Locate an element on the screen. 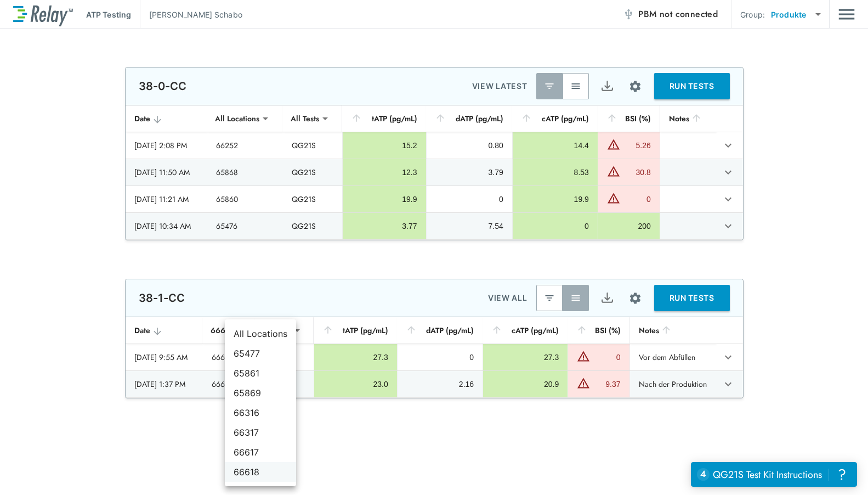 The image size is (868, 495). li: 66317 is located at coordinates (261, 432).